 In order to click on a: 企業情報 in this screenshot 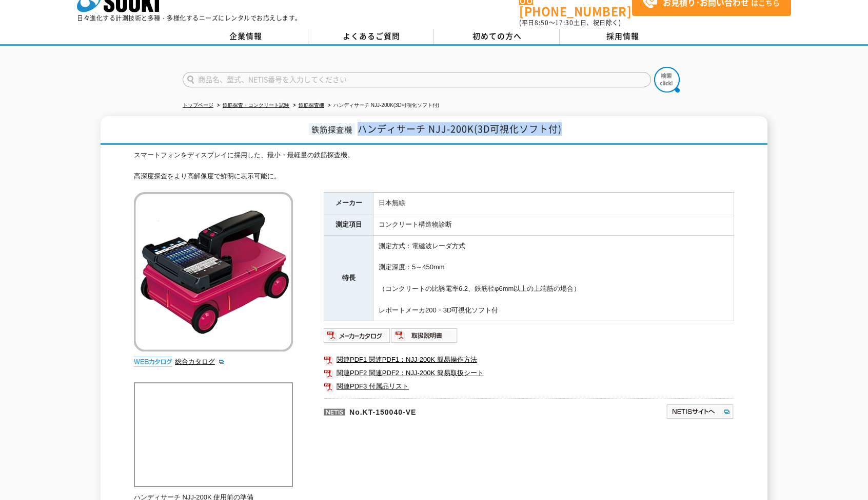, I will do `click(245, 36)`.